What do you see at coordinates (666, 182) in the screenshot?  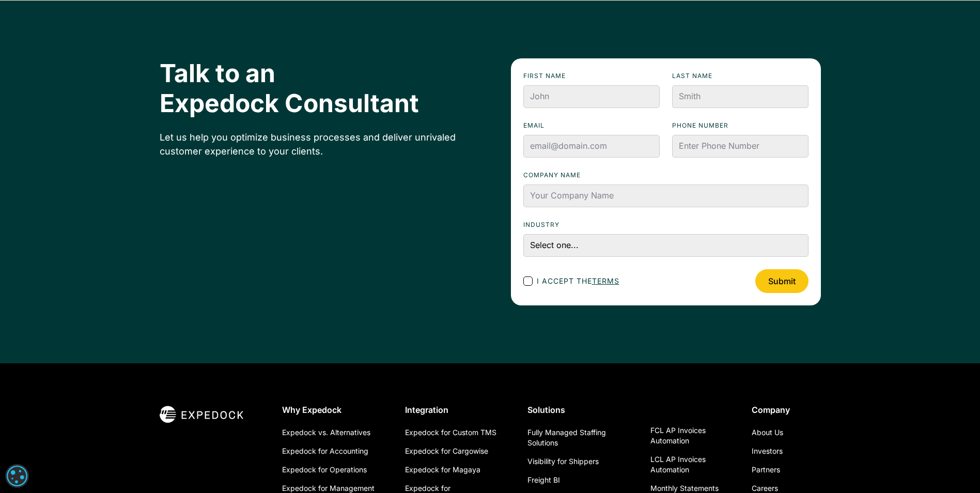 I see `form: Footer Contact Form` at bounding box center [666, 182].